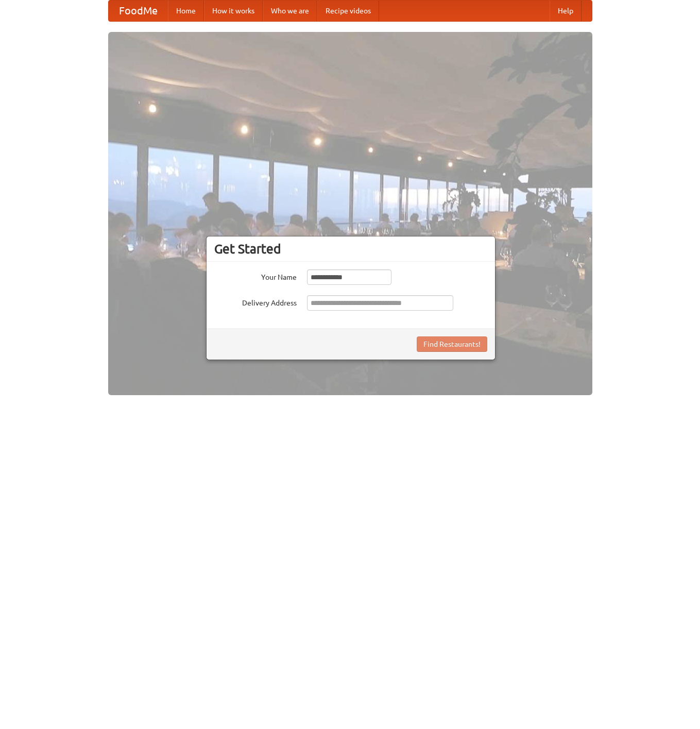  I want to click on button: Find Restaurants!, so click(451, 344).